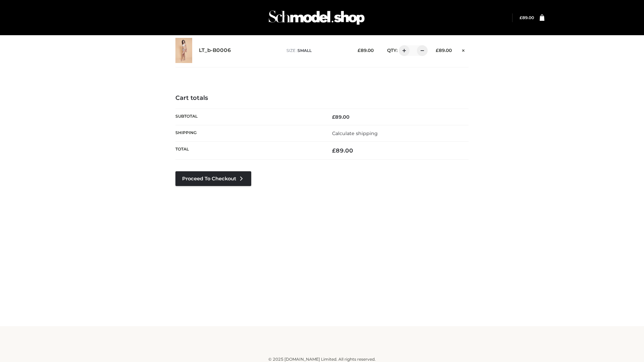  I want to click on span: SMALL, so click(305, 50).